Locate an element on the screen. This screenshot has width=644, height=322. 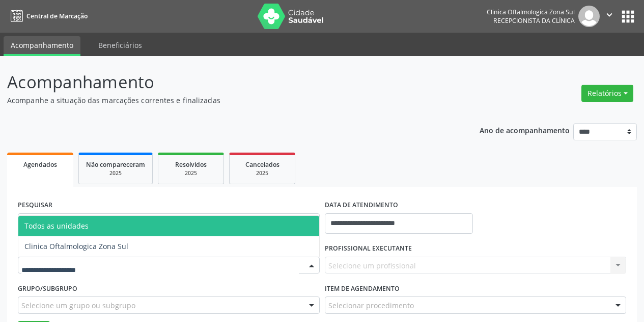
span: Não compareceram is located at coordinates (116, 164).